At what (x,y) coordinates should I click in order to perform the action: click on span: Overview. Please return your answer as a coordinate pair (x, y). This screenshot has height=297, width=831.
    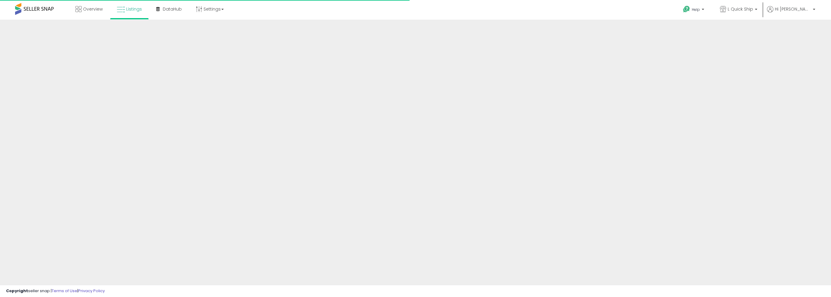
    Looking at the image, I should click on (93, 9).